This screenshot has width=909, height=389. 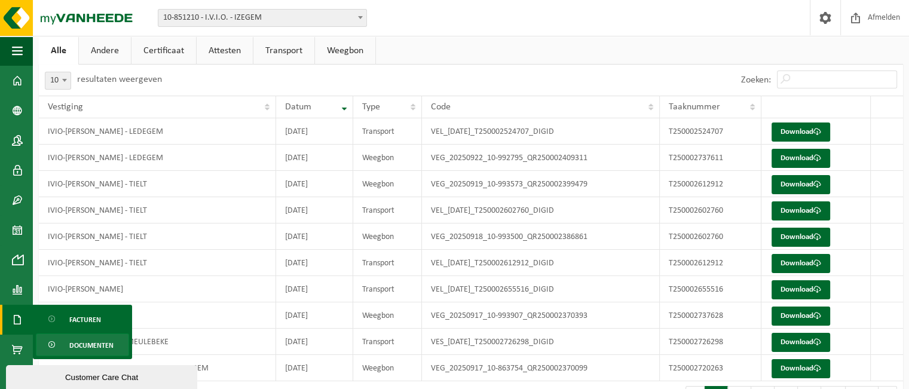 I want to click on td: VEG_20250919_10-993573_QR250002399479, so click(x=541, y=184).